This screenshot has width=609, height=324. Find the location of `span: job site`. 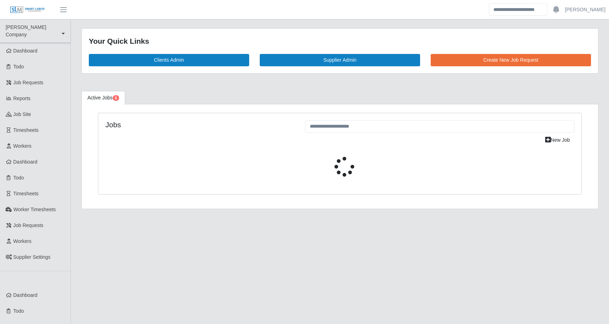

span: job site is located at coordinates (22, 114).